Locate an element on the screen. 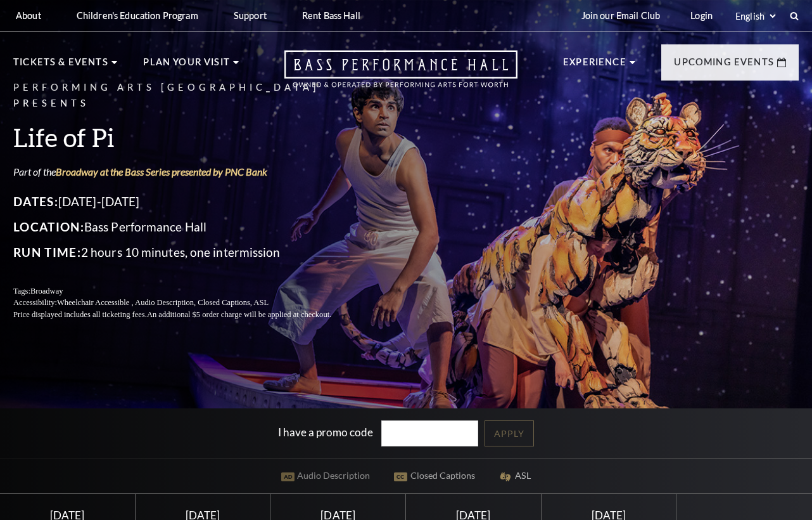 The image size is (812, 520). p: Accessibility: is located at coordinates (188, 302).